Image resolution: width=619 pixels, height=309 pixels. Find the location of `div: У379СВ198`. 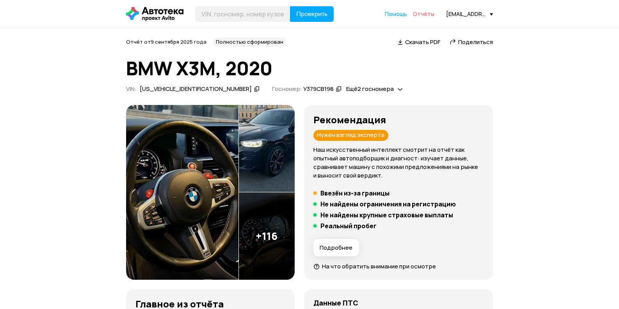

div: У379СВ198 is located at coordinates (319, 89).